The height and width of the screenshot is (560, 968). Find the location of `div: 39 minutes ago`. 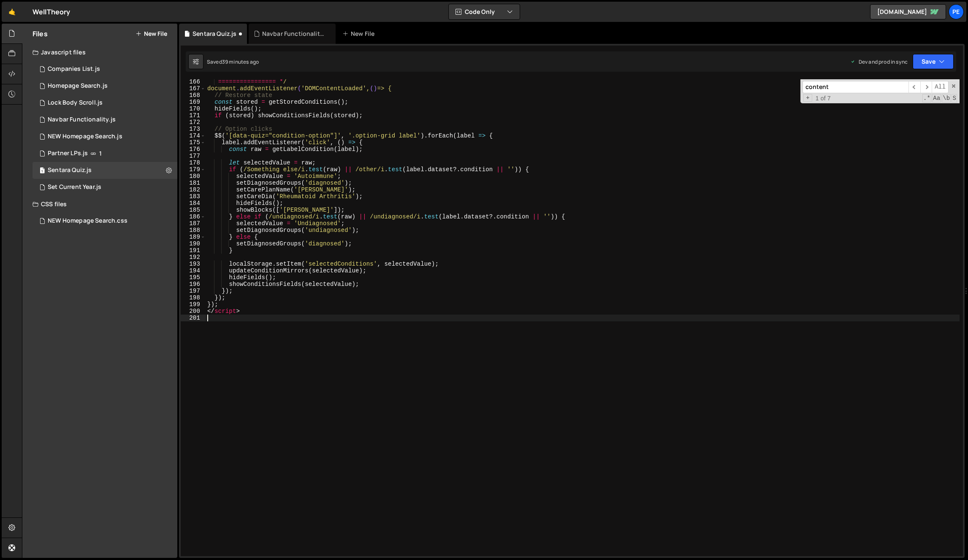

div: 39 minutes ago is located at coordinates (240, 62).